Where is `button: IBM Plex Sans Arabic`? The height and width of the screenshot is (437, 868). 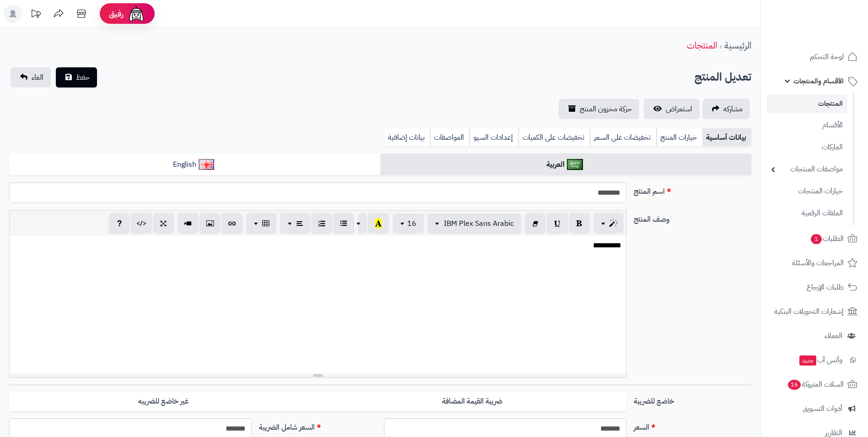
button: IBM Plex Sans Arabic is located at coordinates (474, 224).